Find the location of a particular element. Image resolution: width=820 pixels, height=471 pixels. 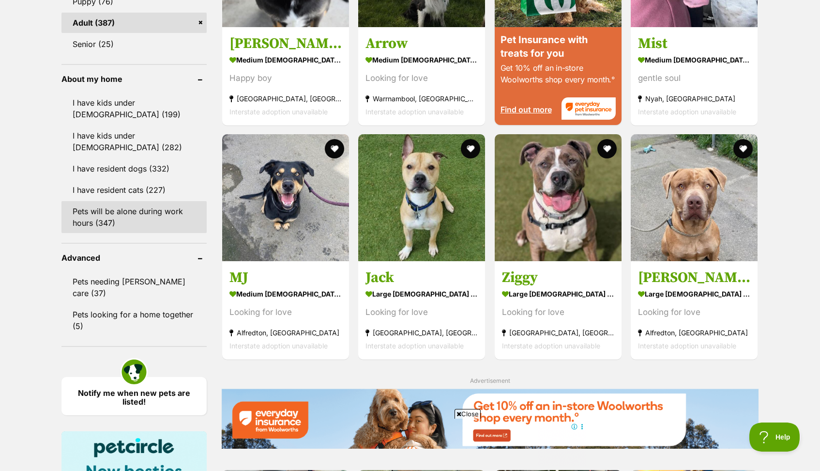

a: I have resident dogs (332) is located at coordinates (134, 168).